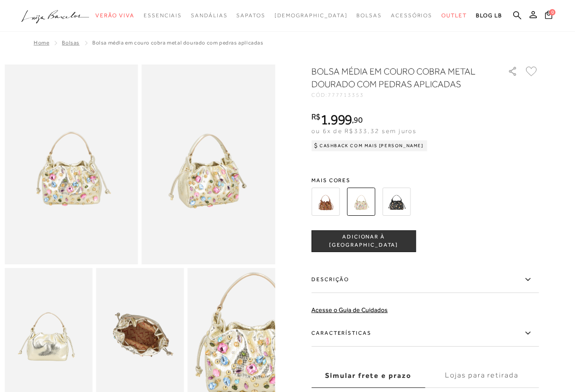 Image resolution: width=575 pixels, height=392 pixels. What do you see at coordinates (70, 43) in the screenshot?
I see `a: Bolsas` at bounding box center [70, 43].